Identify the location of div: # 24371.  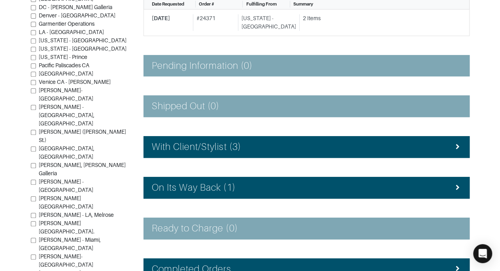
(214, 23).